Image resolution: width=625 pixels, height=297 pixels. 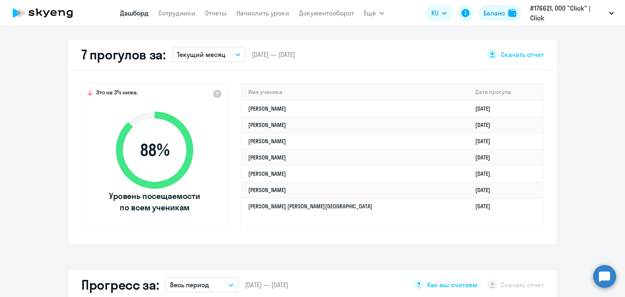 What do you see at coordinates (190, 285) in the screenshot?
I see `p: Весь период` at bounding box center [190, 285].